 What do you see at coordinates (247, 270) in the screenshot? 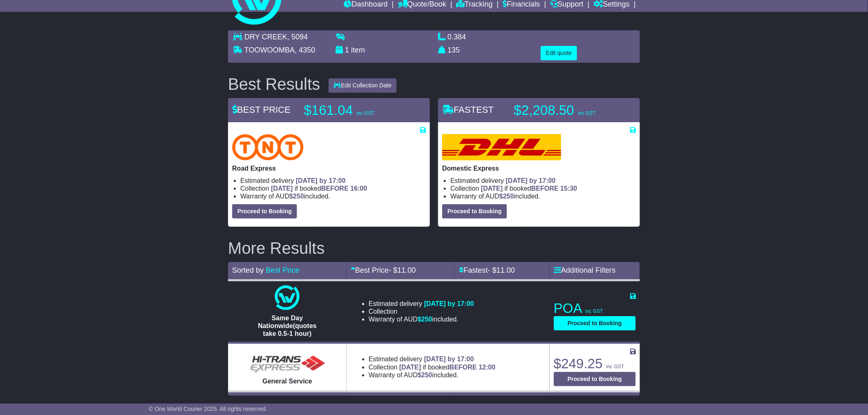
I see `span: Sorted by` at bounding box center [247, 270].